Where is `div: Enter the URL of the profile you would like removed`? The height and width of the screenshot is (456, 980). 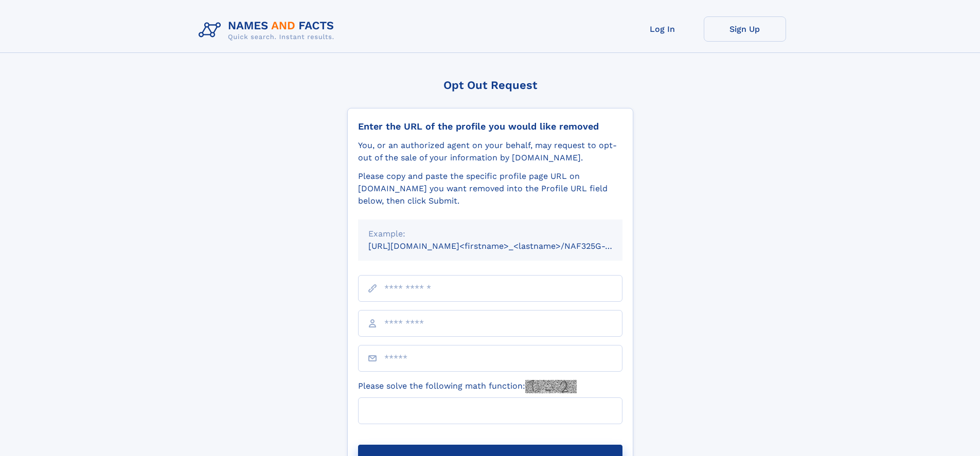
div: Enter the URL of the profile you would like removed is located at coordinates (490, 126).